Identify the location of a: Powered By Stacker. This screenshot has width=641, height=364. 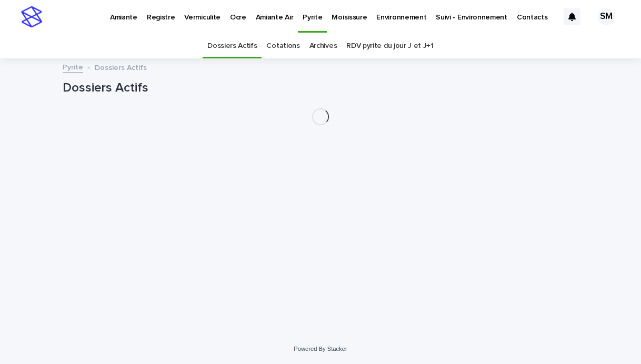
(320, 348).